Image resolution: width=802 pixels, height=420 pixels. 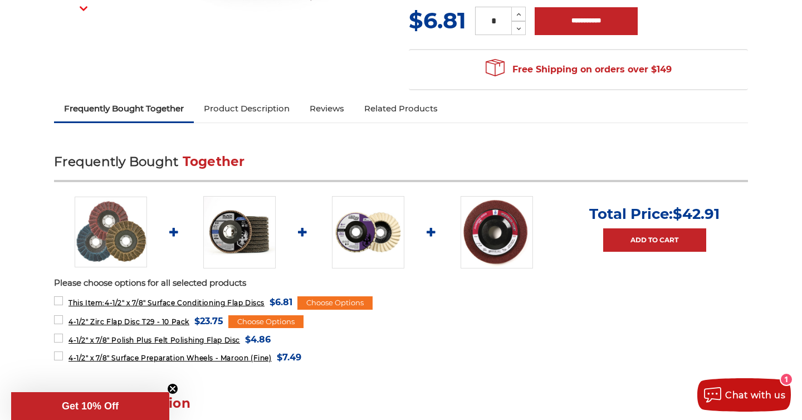 I want to click on span: 4-1/2" Zirc Flap Disc T29 - 10 Pack, so click(x=129, y=321).